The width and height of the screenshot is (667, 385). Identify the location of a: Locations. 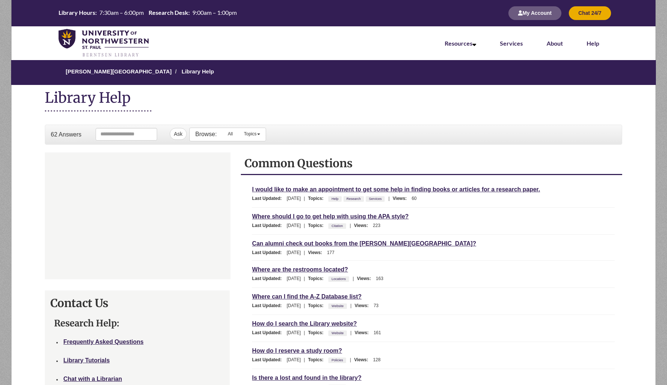
(339, 279).